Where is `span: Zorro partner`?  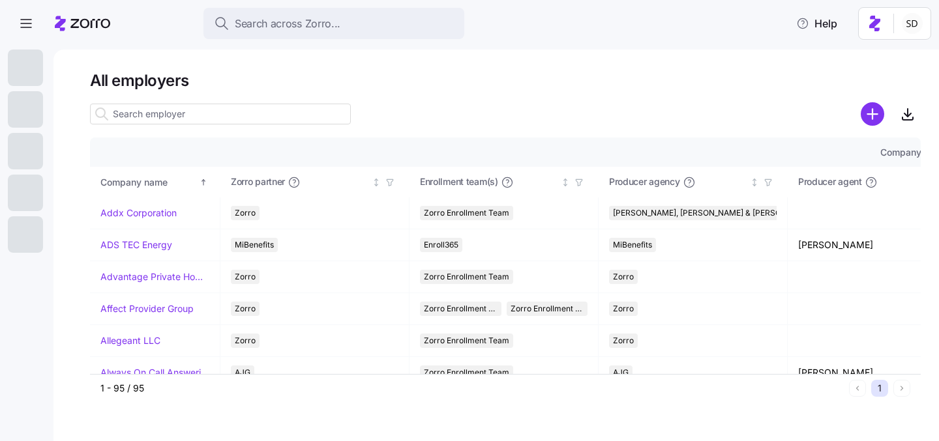 span: Zorro partner is located at coordinates (257, 183).